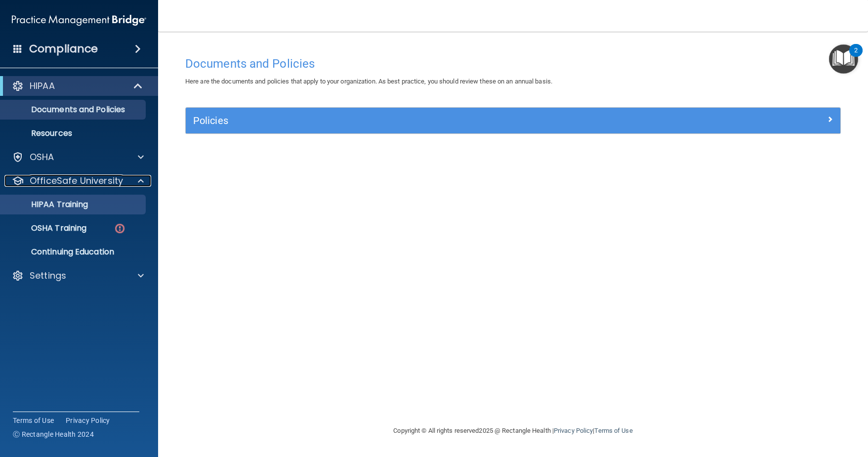 This screenshot has height=457, width=868. I want to click on a: HIPAA, so click(77, 86).